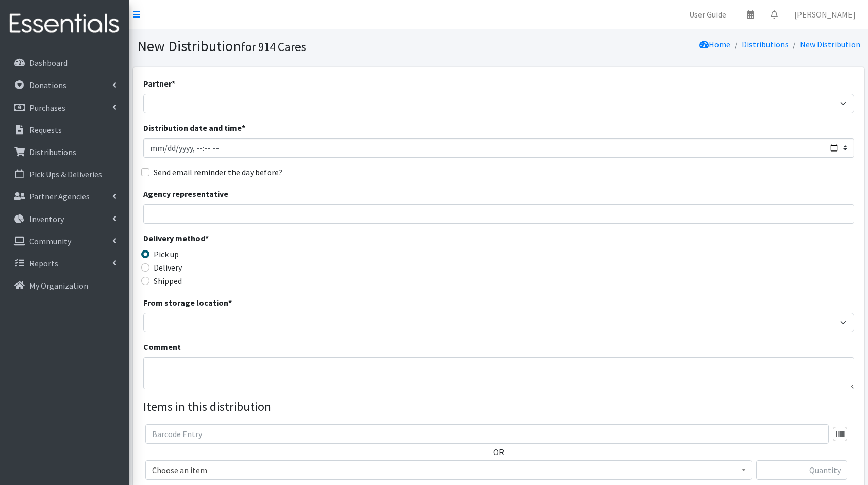  I want to click on p: Distributions, so click(53, 152).